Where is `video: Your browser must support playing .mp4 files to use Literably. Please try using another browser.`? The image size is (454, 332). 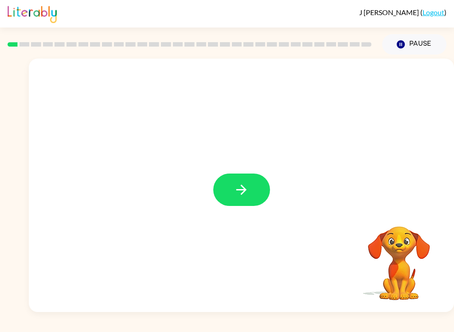
video: Your browser must support playing .mp4 files to use Literably. Please try using another browser. is located at coordinates (399, 257).